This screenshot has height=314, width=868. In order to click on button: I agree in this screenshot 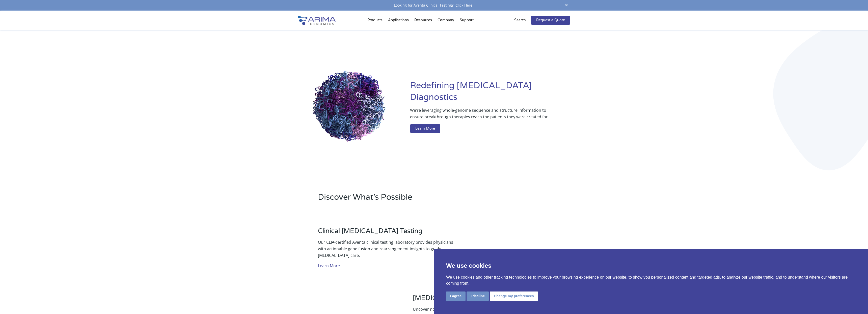, I will do `click(456, 296)`.